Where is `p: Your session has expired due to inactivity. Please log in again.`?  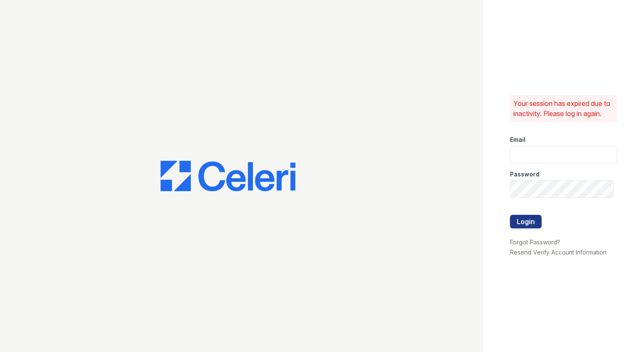 p: Your session has expired due to inactivity. Please log in again. is located at coordinates (563, 108).